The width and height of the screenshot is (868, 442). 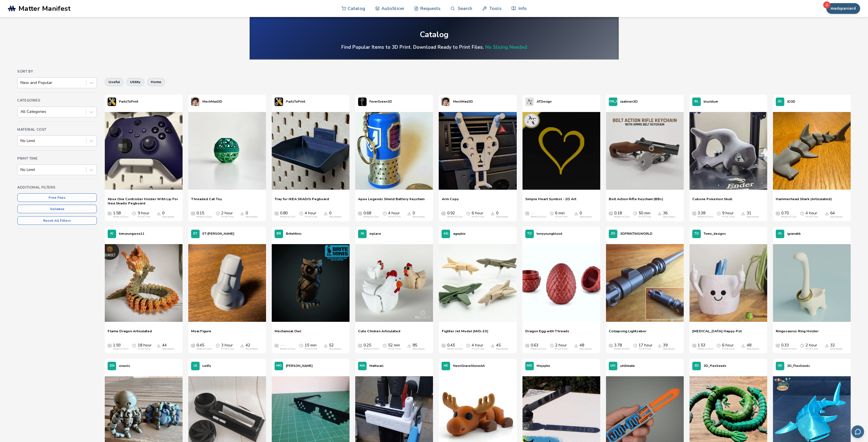 I want to click on span: UH, so click(x=613, y=366).